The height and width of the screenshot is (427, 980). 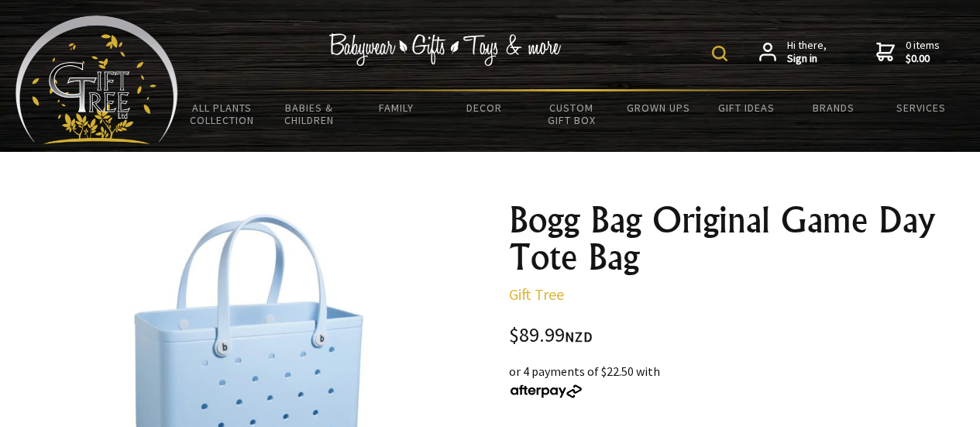 What do you see at coordinates (97, 80) in the screenshot?
I see `img: Babyware - Gifts - Toys and more...` at bounding box center [97, 80].